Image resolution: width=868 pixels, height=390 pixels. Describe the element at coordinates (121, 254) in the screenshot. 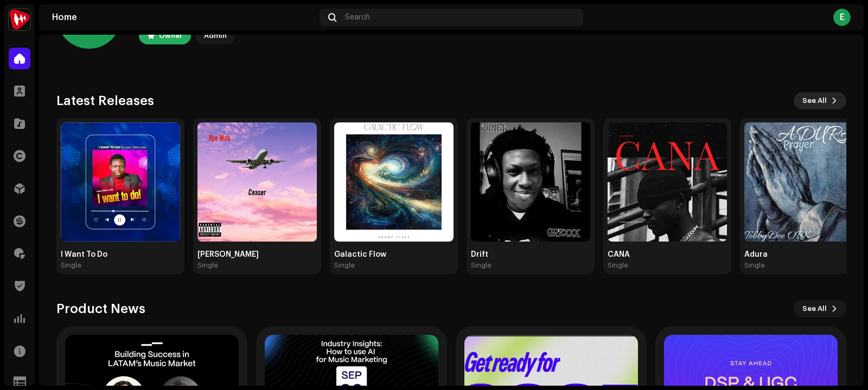

I see `div: I Want To Do` at that location.